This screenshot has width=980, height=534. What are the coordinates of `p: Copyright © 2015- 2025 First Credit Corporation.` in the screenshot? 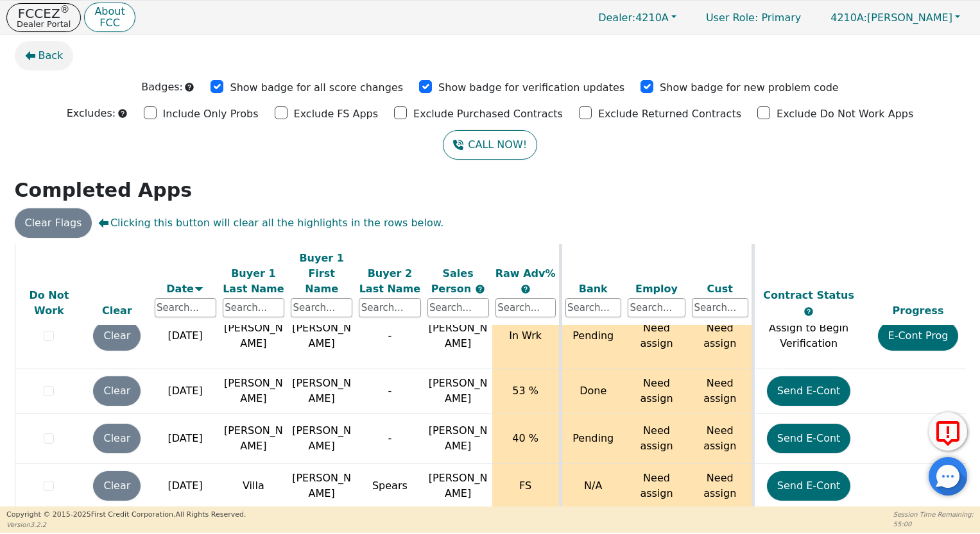 It's located at (126, 515).